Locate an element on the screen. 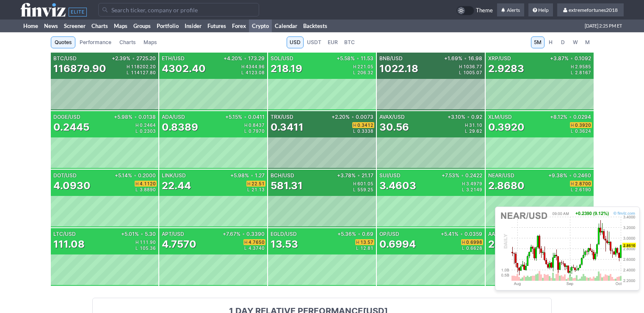 This screenshot has width=644, height=313. div: 116879.90 is located at coordinates (80, 69).